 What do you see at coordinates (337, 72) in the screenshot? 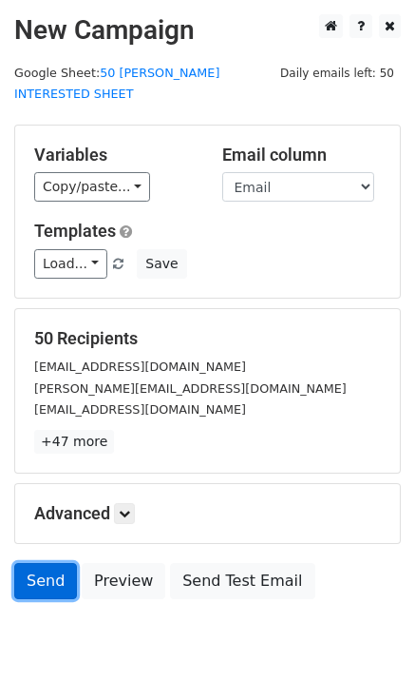
I see `a: Daily emails left: 50` at bounding box center [337, 72].